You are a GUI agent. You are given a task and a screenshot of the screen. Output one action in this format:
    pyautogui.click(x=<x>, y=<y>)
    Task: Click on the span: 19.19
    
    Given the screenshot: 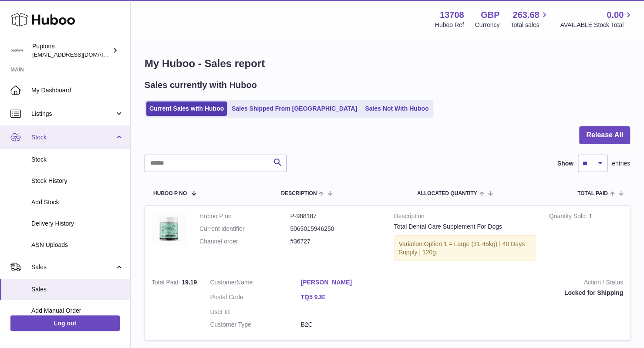 What is the action you would take?
    pyautogui.click(x=189, y=282)
    